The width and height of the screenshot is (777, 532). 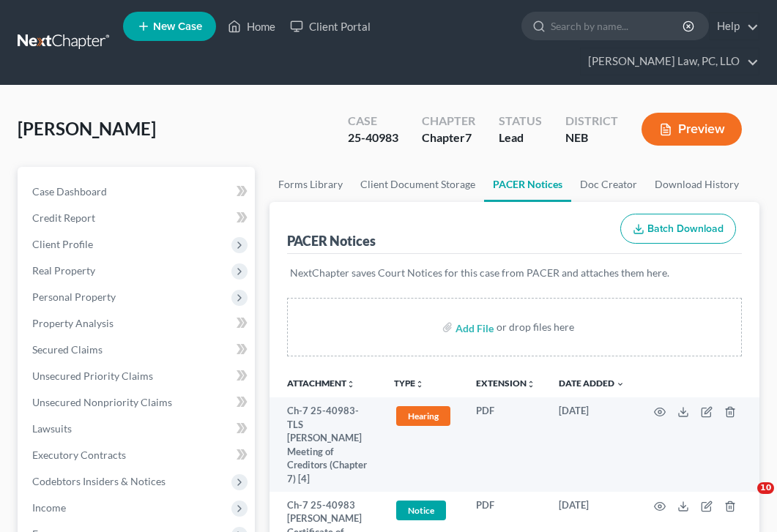 I want to click on div: District, so click(x=592, y=121).